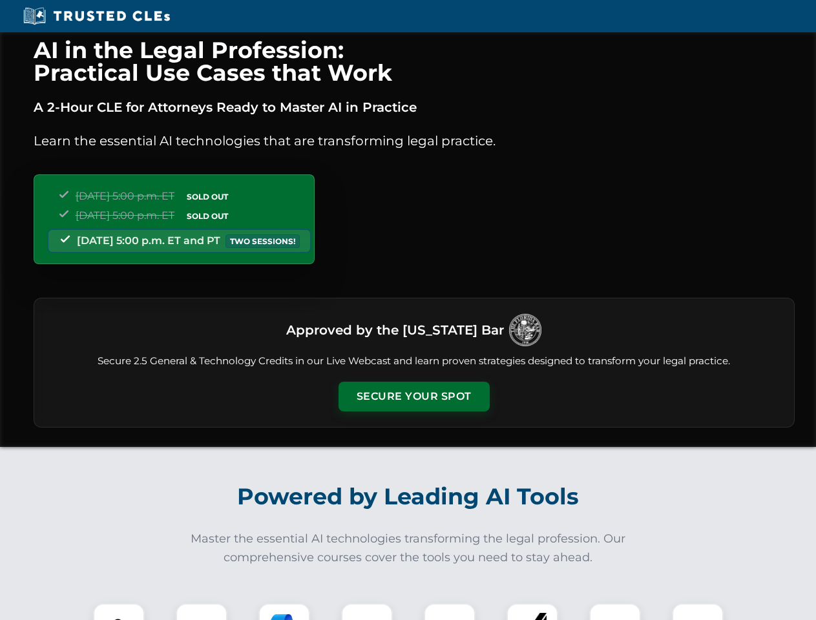 Image resolution: width=816 pixels, height=620 pixels. Describe the element at coordinates (414, 61) in the screenshot. I see `h1: AI in the Legal Profession: Practical Use Cases that Work` at that location.